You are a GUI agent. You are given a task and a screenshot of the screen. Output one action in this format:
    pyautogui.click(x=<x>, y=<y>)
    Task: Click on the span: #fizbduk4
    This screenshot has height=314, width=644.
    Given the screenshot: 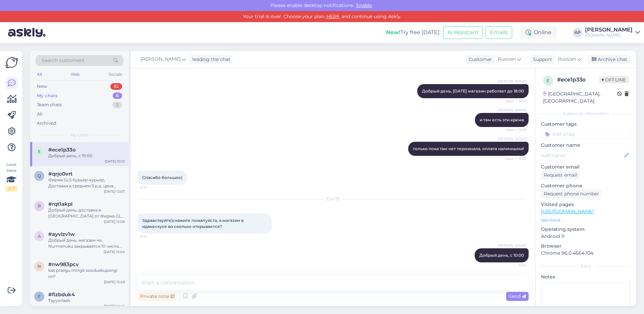 What is the action you would take?
    pyautogui.click(x=61, y=294)
    